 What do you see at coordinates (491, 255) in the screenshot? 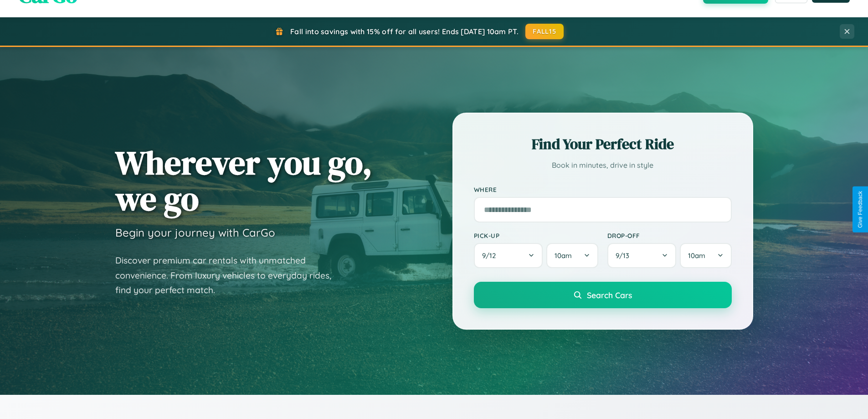
I see `span: 9 / 12` at bounding box center [491, 255].